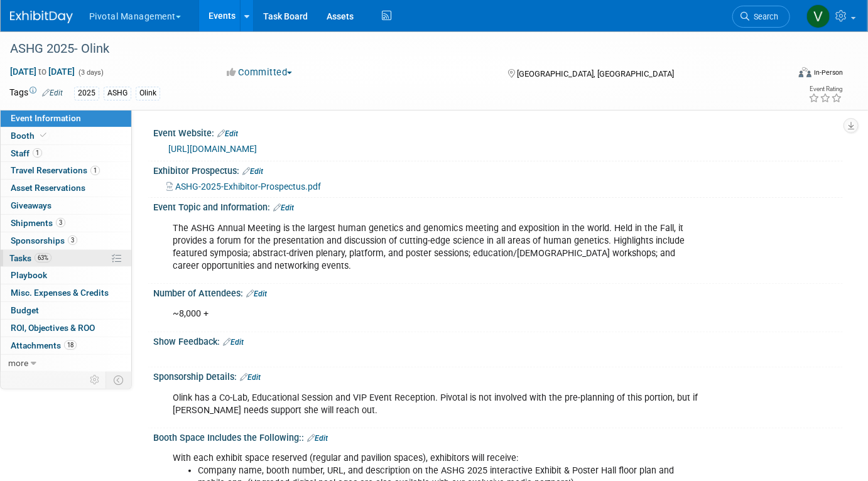 Image resolution: width=868 pixels, height=481 pixels. I want to click on div: Event Rating, so click(825, 89).